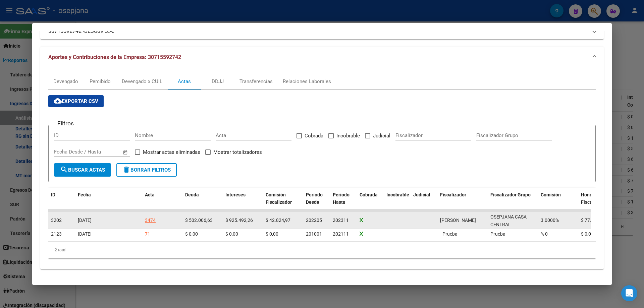 The height and width of the screenshot is (308, 644). Describe the element at coordinates (239, 220) in the screenshot. I see `span: $ 925.492,26` at that location.